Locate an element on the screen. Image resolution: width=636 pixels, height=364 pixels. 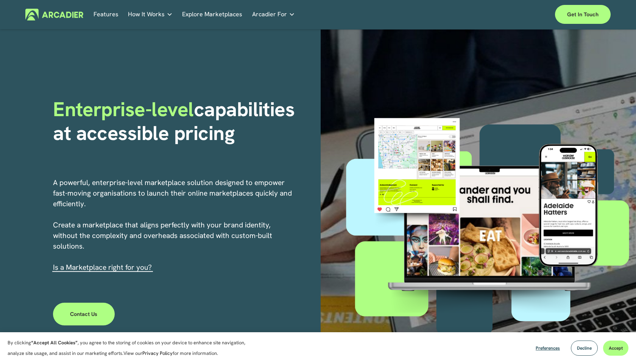
a: Contact Us is located at coordinates (83, 314).